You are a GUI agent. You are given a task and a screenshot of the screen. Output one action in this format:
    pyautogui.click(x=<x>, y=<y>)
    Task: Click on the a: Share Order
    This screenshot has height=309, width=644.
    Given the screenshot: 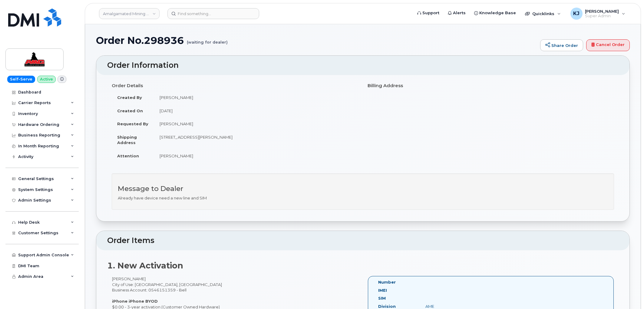 What is the action you would take?
    pyautogui.click(x=562, y=46)
    